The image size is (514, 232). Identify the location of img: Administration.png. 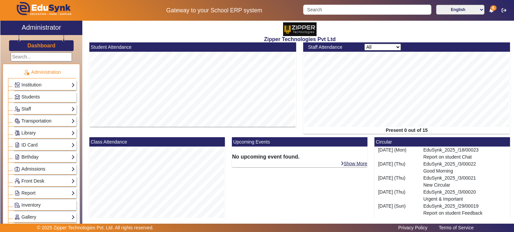
(26, 73).